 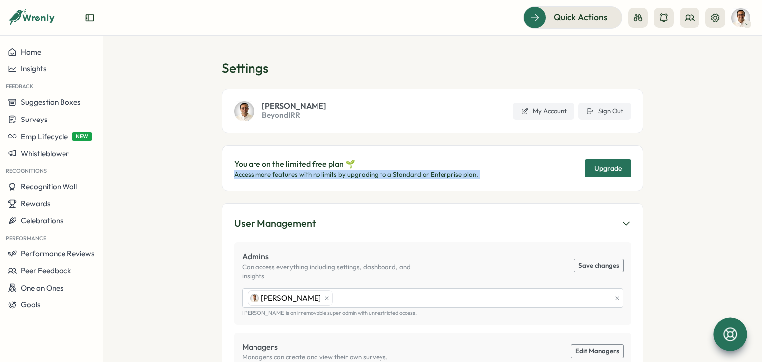 I want to click on span: Home, so click(x=31, y=52).